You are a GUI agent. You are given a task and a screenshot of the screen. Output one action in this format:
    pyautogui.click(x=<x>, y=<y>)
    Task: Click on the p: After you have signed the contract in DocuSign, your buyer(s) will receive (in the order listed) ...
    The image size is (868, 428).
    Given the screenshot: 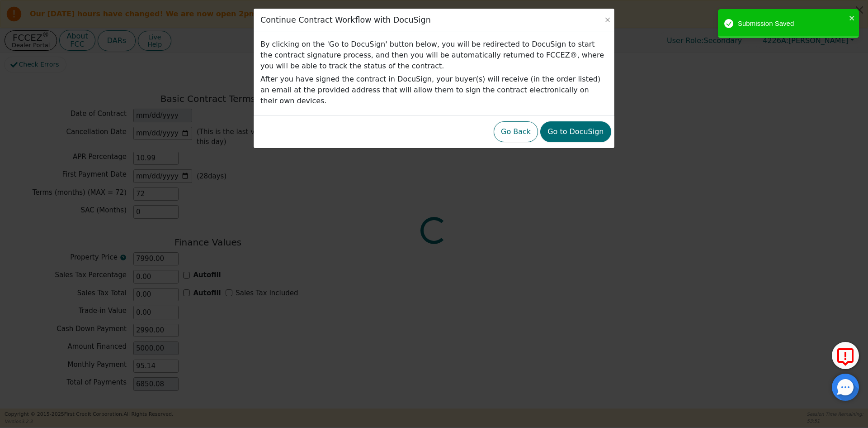 What is the action you would take?
    pyautogui.click(x=434, y=90)
    